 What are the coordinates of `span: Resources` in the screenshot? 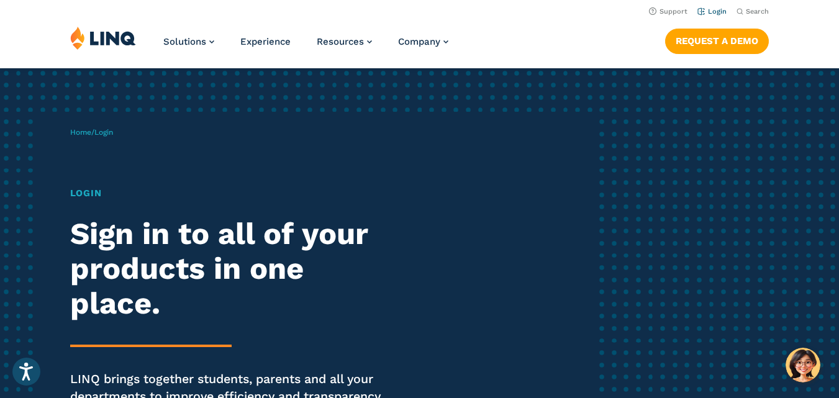 It's located at (340, 42).